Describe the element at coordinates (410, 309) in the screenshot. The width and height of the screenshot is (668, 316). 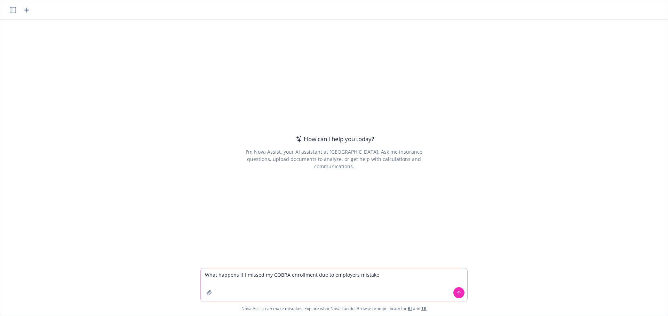
I see `a: BI` at that location.